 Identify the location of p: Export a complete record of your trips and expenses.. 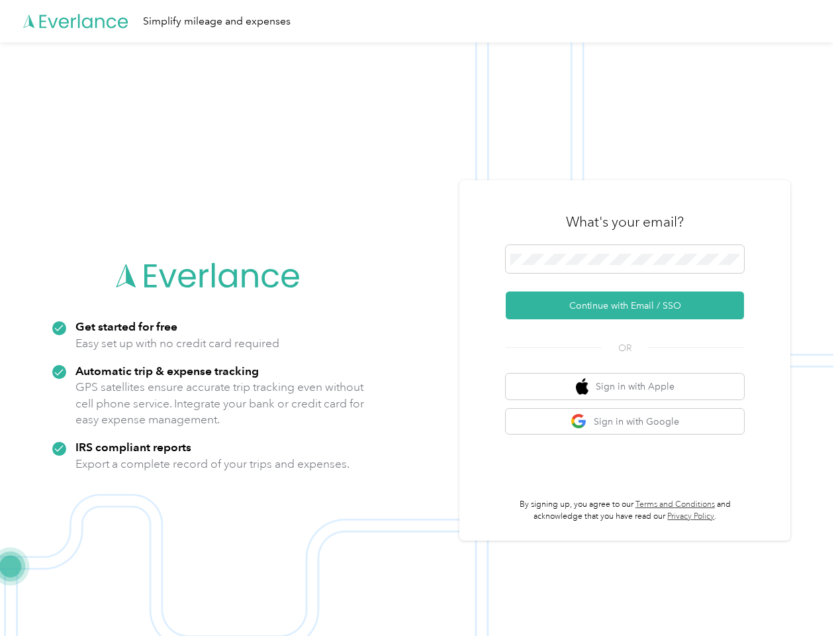
(212, 464).